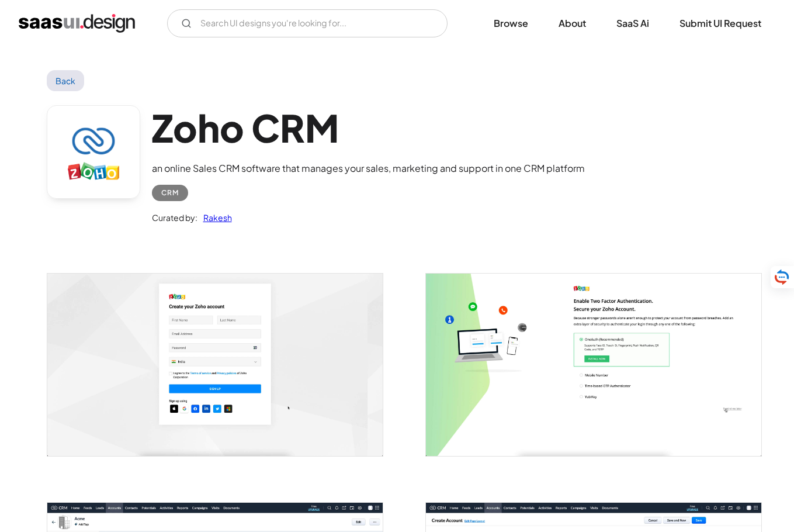 The width and height of the screenshot is (794, 532). Describe the element at coordinates (511, 24) in the screenshot. I see `a: Browse` at that location.